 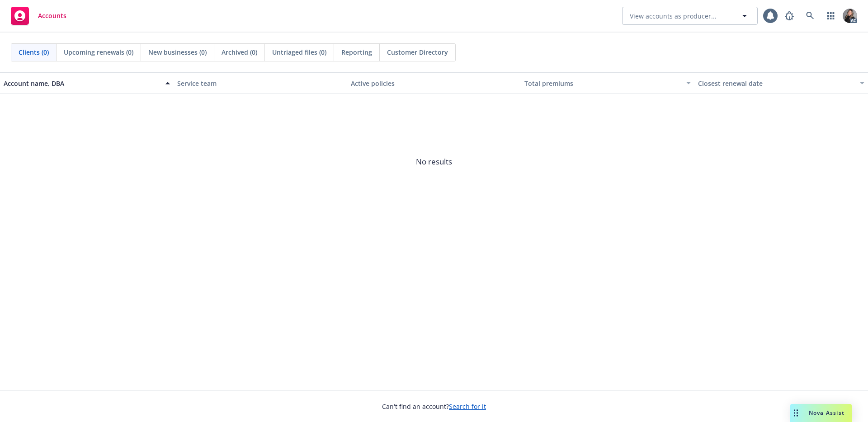 I want to click on span: Customer Directory, so click(x=417, y=52).